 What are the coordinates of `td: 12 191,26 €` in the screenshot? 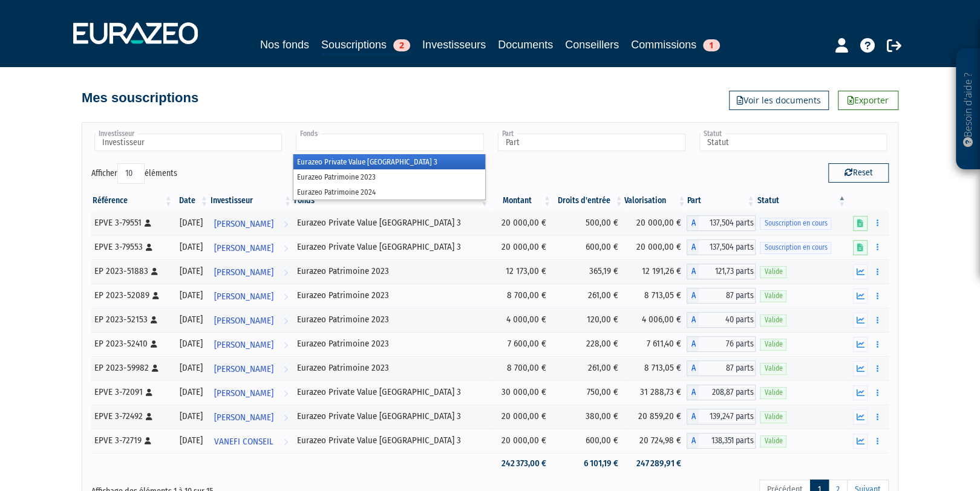 It's located at (656, 272).